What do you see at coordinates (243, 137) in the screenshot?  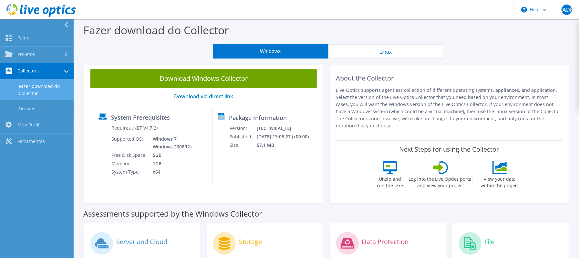 I see `td: Published:` at bounding box center [243, 137].